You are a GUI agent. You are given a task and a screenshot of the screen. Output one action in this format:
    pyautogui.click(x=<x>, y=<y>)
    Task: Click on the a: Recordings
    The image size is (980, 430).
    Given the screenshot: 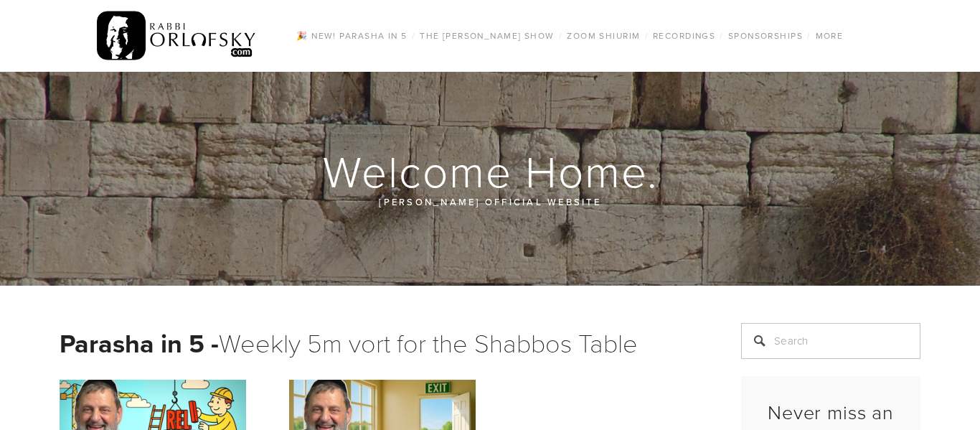 What is the action you would take?
    pyautogui.click(x=684, y=36)
    